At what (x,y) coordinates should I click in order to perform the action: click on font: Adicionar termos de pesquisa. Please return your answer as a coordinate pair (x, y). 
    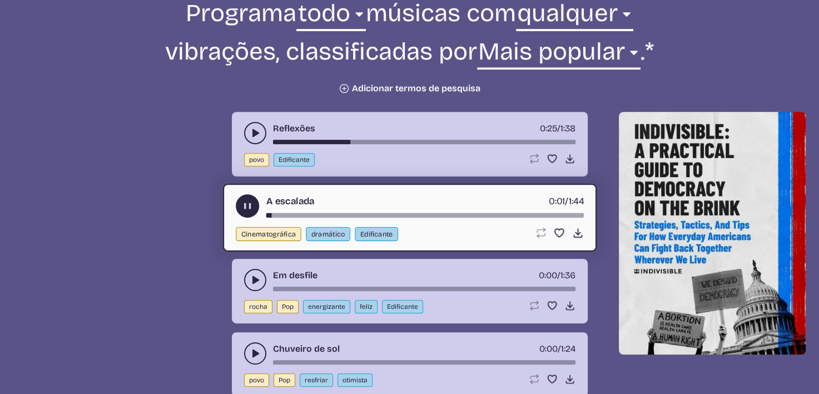
    Looking at the image, I should click on (416, 88).